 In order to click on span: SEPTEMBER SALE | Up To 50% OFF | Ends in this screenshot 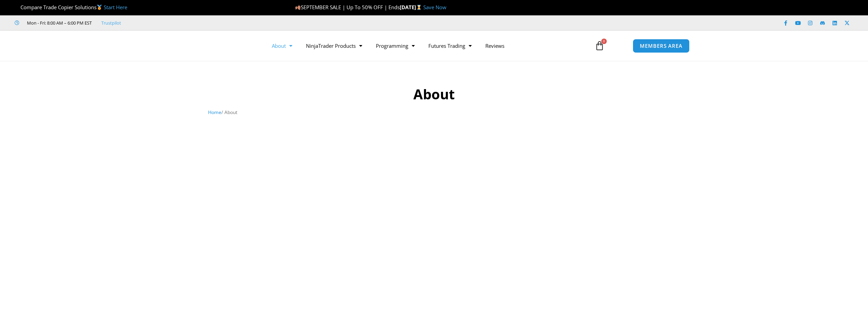, I will do `click(347, 7)`.